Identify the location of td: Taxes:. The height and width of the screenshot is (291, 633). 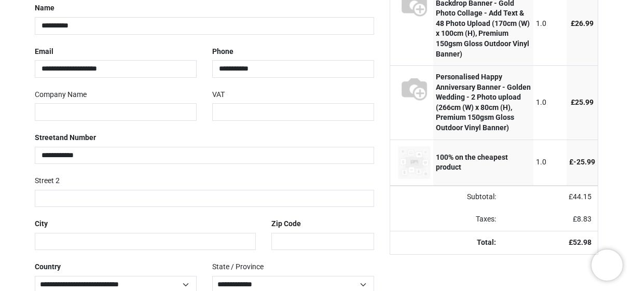
(446, 219).